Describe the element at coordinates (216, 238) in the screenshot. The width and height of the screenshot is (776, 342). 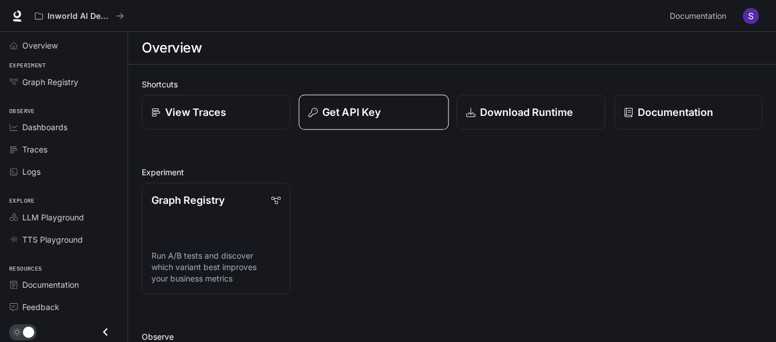
I see `a: Graph RegistryRun A/B tests and discover which variant best improves your business metrics` at that location.